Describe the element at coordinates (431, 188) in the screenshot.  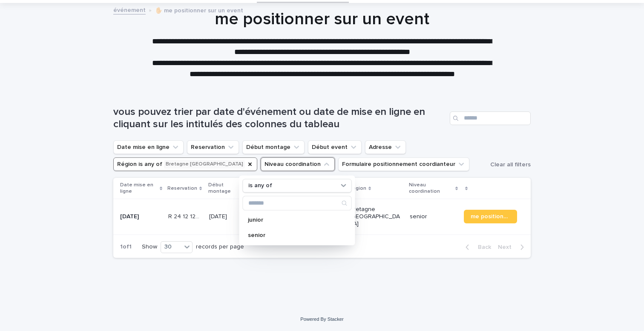
I see `p: Niveau coordination` at that location.